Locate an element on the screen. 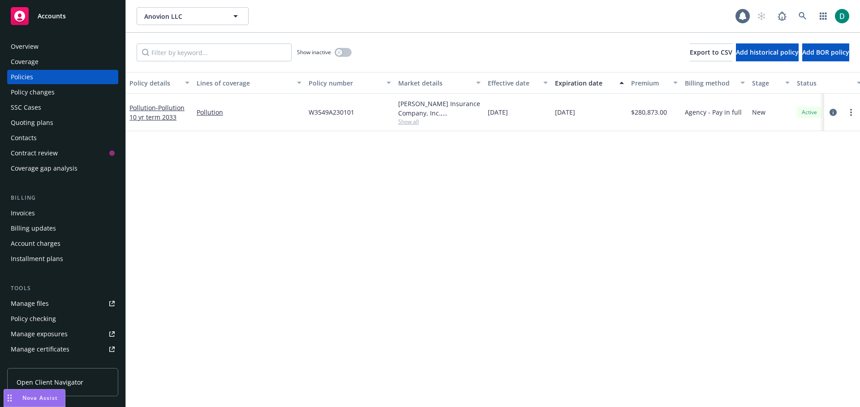 The height and width of the screenshot is (407, 860). a: Policies is located at coordinates (63, 77).